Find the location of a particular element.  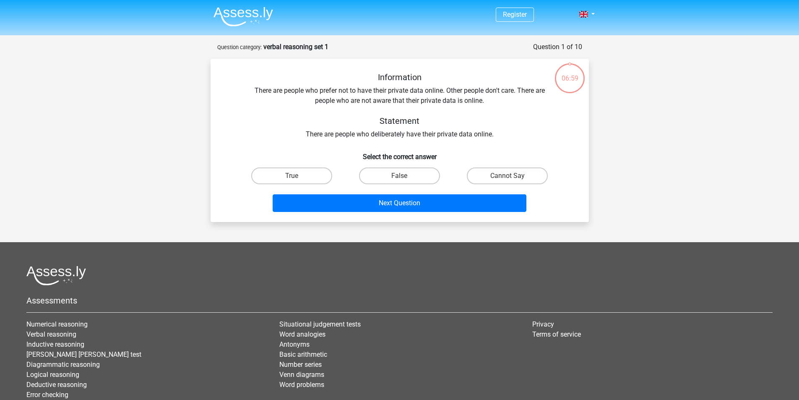

h5: Assessments is located at coordinates (400, 300).